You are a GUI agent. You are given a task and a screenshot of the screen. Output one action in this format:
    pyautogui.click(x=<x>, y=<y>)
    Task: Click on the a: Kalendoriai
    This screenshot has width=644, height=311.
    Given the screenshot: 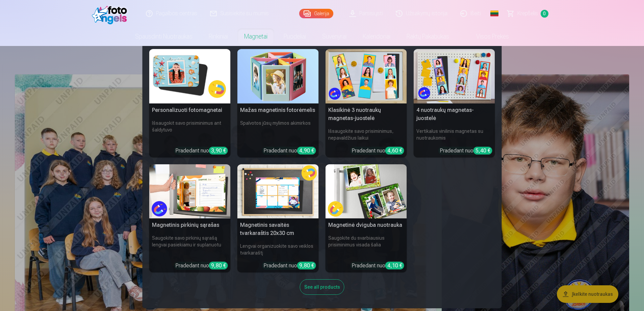 What is the action you would take?
    pyautogui.click(x=377, y=37)
    